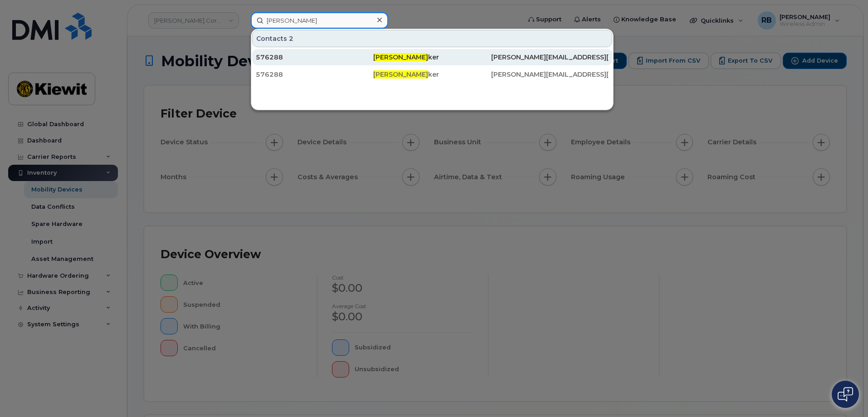  Describe the element at coordinates (291, 39) in the screenshot. I see `span: 2` at that location.